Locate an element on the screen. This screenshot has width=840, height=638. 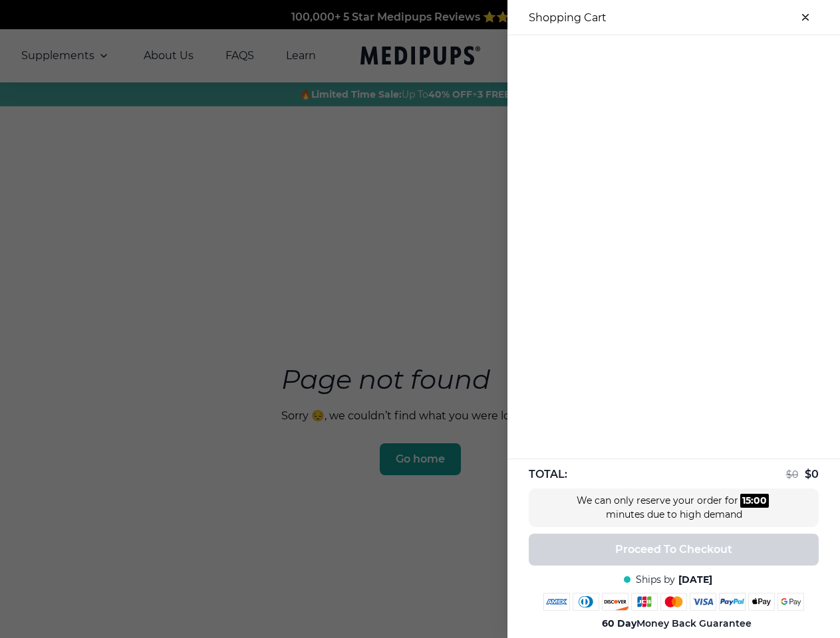
span: Ships by is located at coordinates (655, 579).